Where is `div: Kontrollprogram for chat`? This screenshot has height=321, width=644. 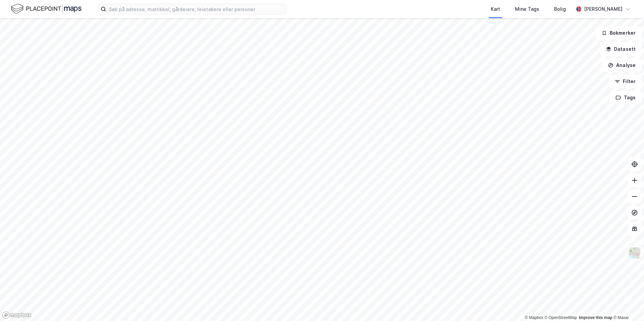
div: Kontrollprogram for chat is located at coordinates (627, 305).